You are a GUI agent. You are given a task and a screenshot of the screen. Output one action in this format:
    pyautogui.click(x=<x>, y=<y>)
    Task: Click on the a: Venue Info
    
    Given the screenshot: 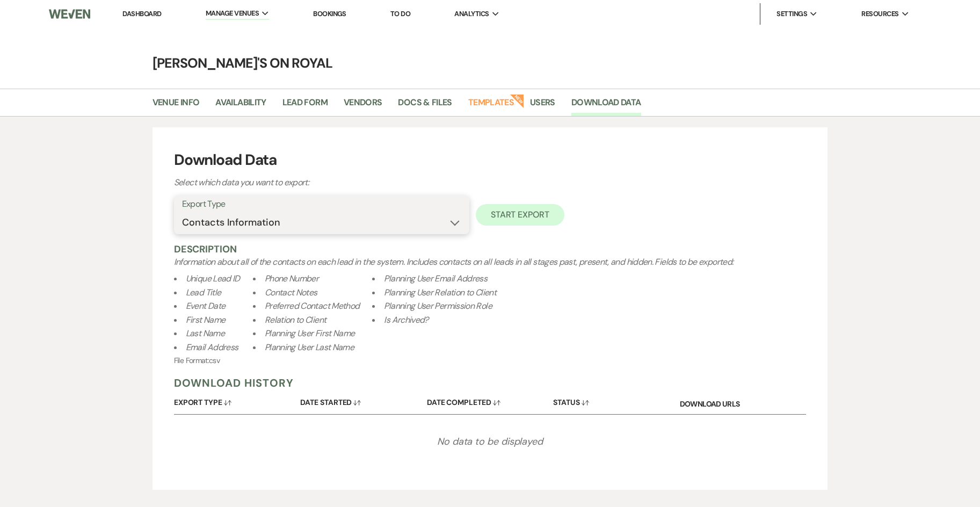 What is the action you would take?
    pyautogui.click(x=176, y=106)
    